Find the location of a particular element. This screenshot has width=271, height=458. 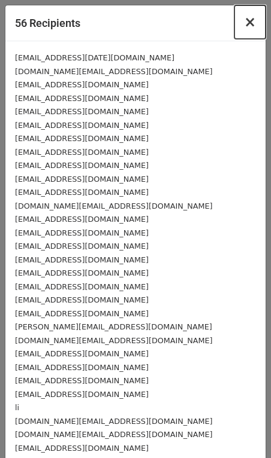

small: li is located at coordinates (17, 408).